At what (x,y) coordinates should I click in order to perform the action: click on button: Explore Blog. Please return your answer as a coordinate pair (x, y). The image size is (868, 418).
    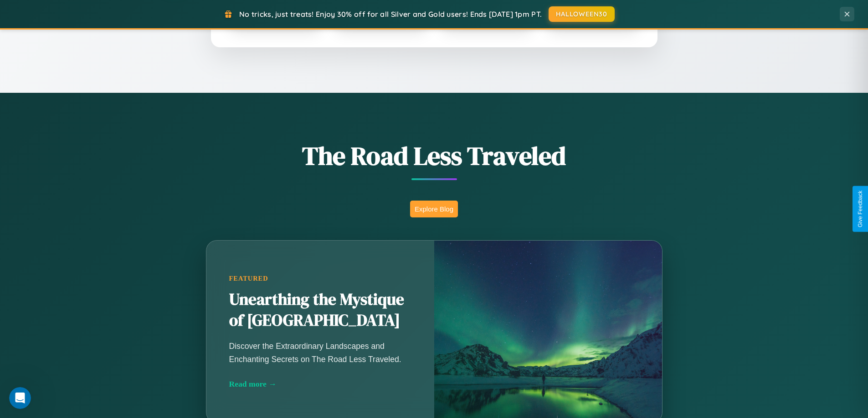
    Looking at the image, I should click on (434, 209).